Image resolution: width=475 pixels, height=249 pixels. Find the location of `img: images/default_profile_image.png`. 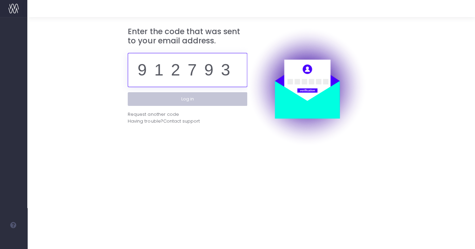

img: images/default_profile_image.png is located at coordinates (14, 240).